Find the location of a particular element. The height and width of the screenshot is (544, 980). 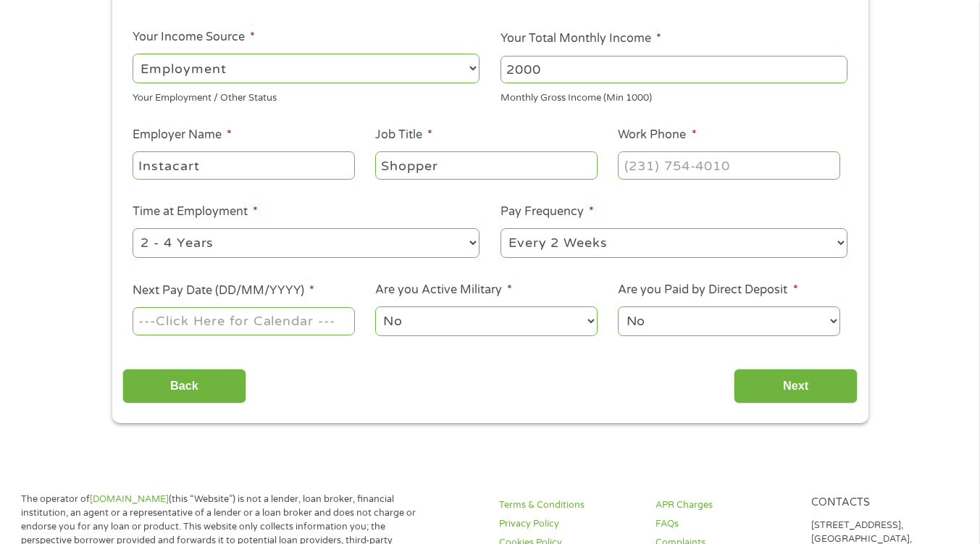

input: Back is located at coordinates (184, 386).